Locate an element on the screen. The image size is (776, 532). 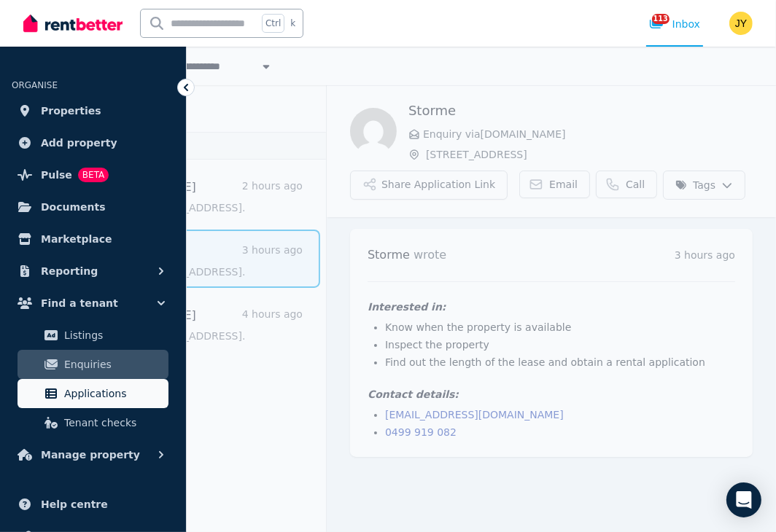
span: Documents is located at coordinates (73, 207).